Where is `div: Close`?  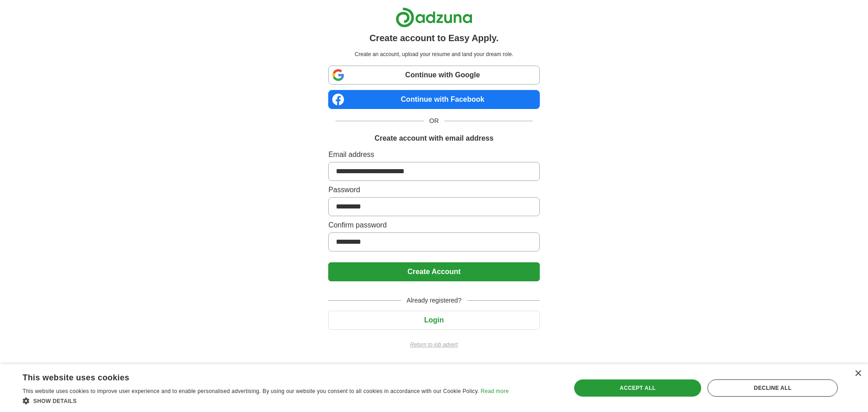
div: Close is located at coordinates (857, 374).